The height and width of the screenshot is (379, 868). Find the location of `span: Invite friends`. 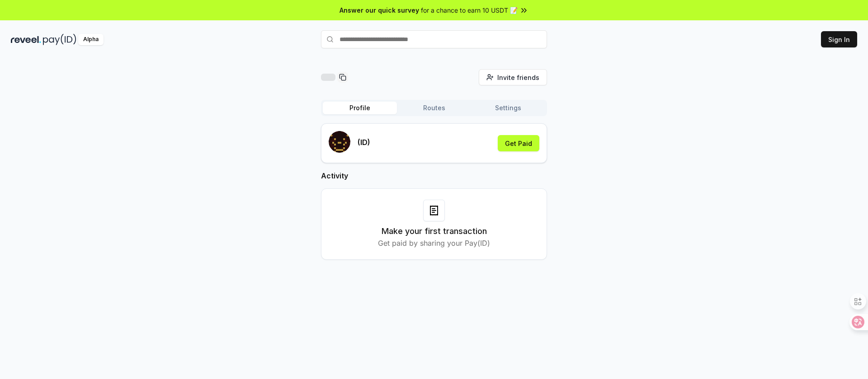

span: Invite friends is located at coordinates (518, 77).